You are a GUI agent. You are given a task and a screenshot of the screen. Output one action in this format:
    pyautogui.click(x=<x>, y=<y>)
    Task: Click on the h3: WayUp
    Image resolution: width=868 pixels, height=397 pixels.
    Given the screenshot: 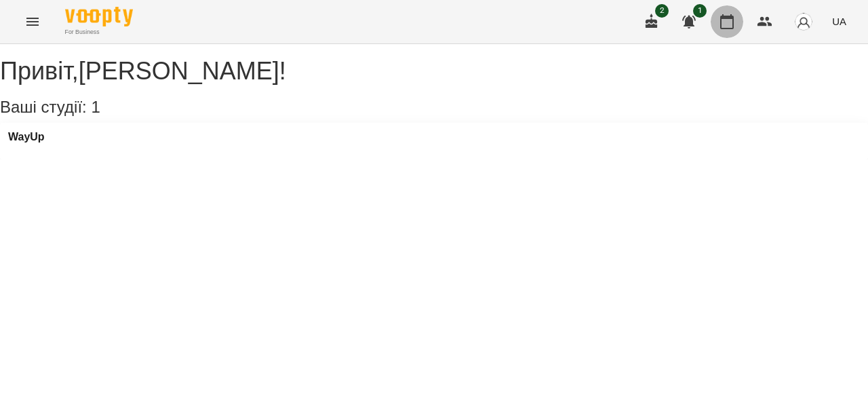 What is the action you would take?
    pyautogui.click(x=26, y=137)
    